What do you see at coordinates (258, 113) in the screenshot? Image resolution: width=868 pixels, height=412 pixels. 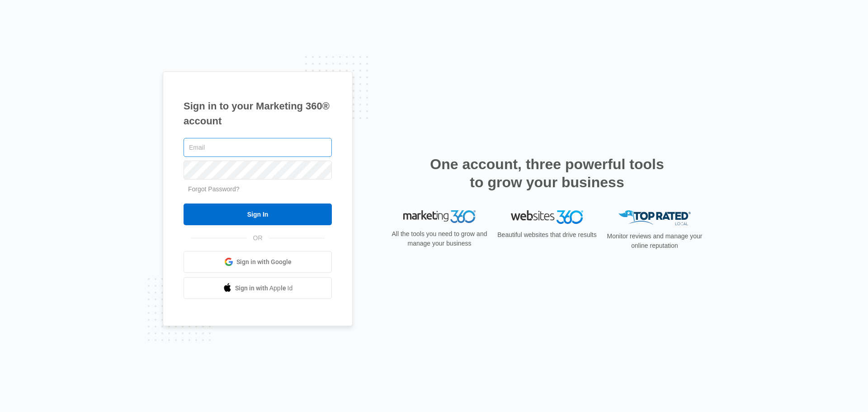 I see `h1: Sign in to your Marketing 360® account` at bounding box center [258, 113].